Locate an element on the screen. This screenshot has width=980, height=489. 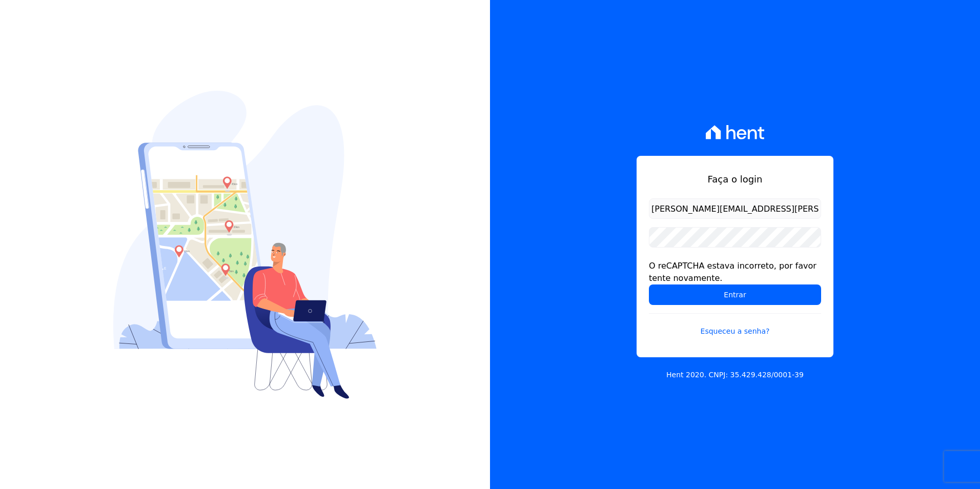
p: Hent 2020. CNPJ: 35.429.428/0001-39 is located at coordinates (735, 375).